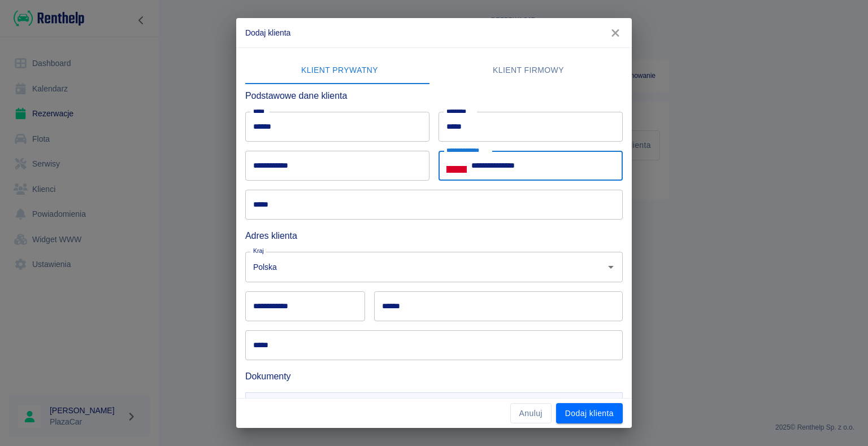 The width and height of the screenshot is (868, 446). Describe the element at coordinates (528, 71) in the screenshot. I see `button: Klient firmowy` at that location.